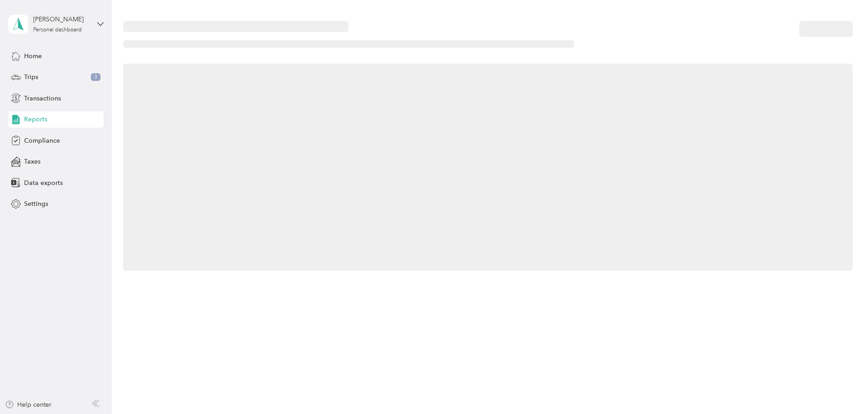 This screenshot has height=414, width=868. I want to click on span: Compliance, so click(42, 140).